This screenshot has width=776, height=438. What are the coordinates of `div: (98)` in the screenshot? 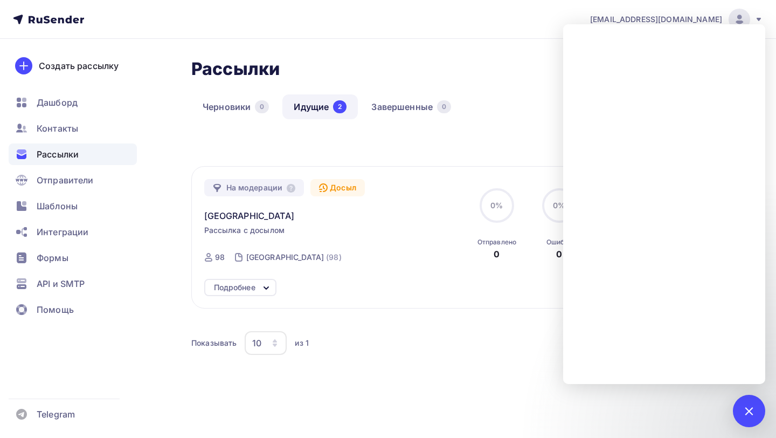 It's located at (334, 257).